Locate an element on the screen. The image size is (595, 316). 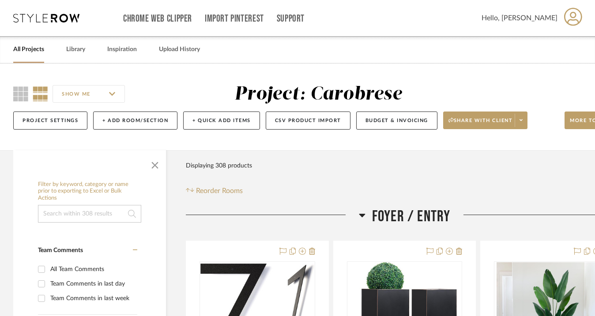
div: All Team Comments is located at coordinates (93, 270).